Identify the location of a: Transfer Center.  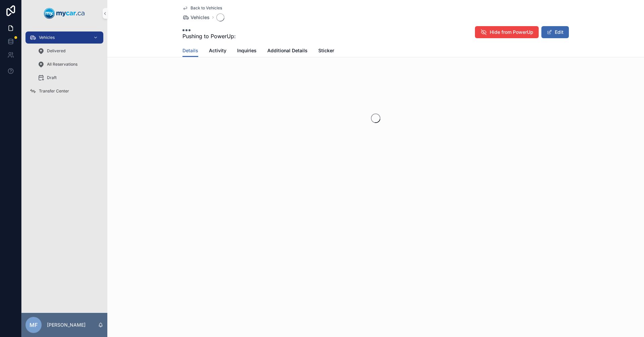
(64, 91).